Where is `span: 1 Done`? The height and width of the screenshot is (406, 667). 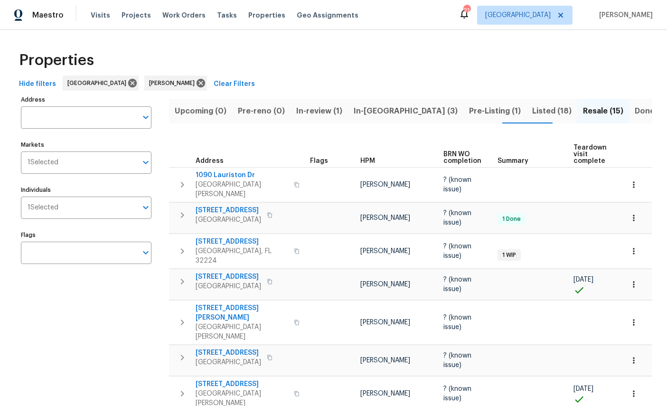 span: 1 Done is located at coordinates (512, 219).